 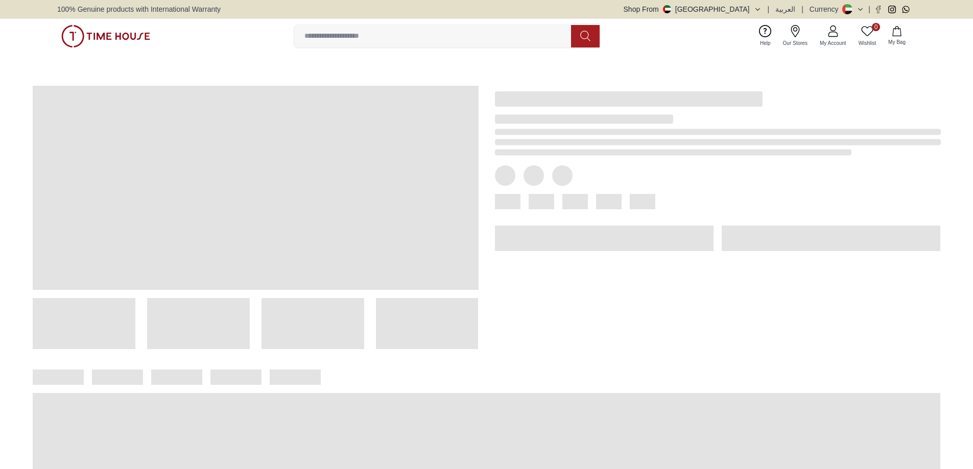 What do you see at coordinates (785, 9) in the screenshot?
I see `span: العربية` at bounding box center [785, 9].